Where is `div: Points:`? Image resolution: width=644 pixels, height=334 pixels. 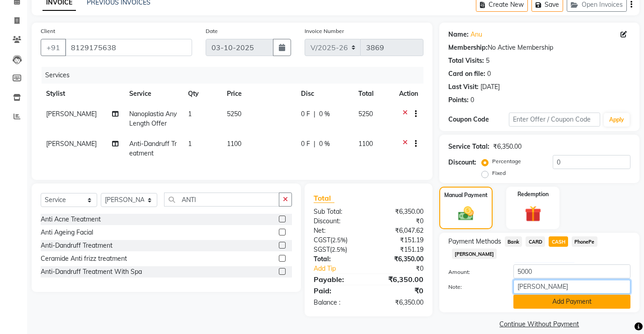
div: Points: is located at coordinates (458, 100).